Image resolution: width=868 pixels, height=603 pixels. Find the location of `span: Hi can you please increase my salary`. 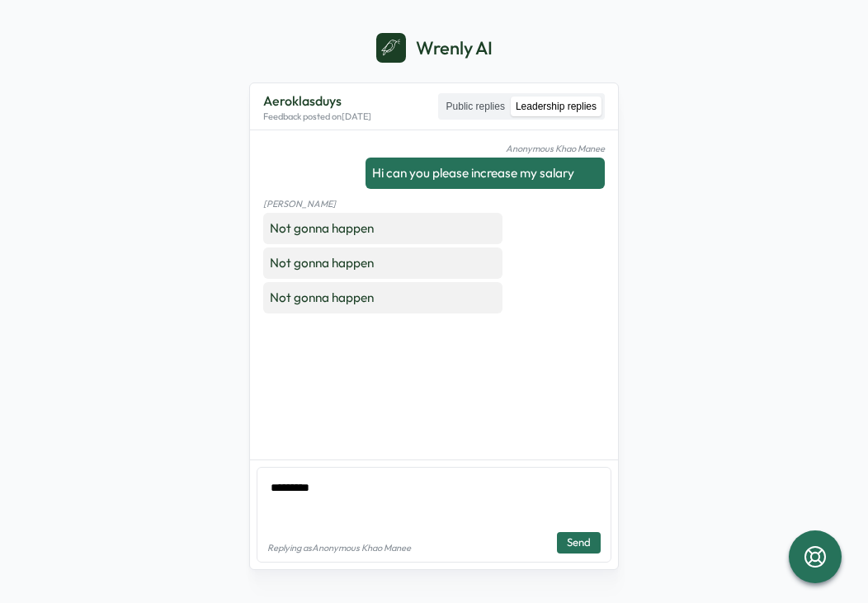

span: Hi can you please increase my salary is located at coordinates (473, 172).